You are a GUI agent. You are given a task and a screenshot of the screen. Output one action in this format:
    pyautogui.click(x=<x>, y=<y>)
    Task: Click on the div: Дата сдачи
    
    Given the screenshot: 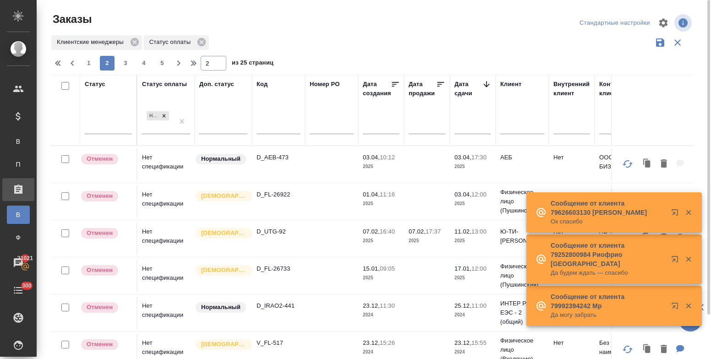 What is the action you would take?
    pyautogui.click(x=468, y=89)
    